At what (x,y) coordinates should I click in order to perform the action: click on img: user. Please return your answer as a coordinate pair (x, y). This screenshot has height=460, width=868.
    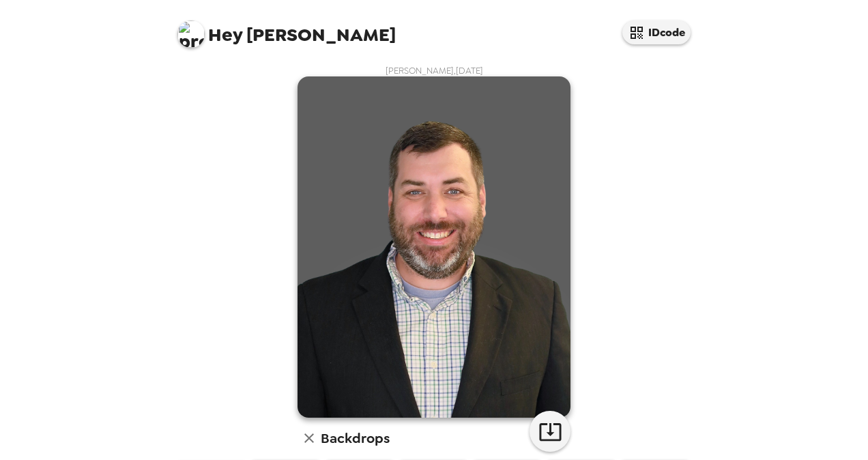
    Looking at the image, I should click on (434, 247).